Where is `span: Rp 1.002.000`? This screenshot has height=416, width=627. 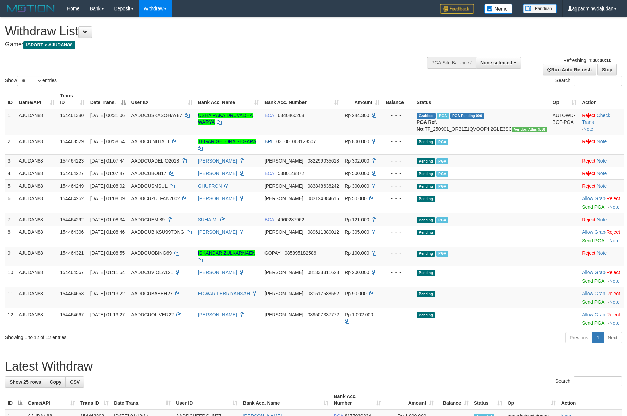
span: Rp 1.002.000 is located at coordinates (359, 315).